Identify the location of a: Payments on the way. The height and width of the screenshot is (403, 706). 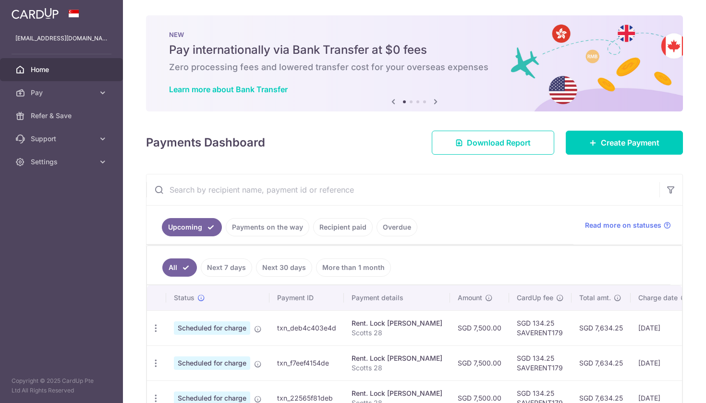
(267, 227).